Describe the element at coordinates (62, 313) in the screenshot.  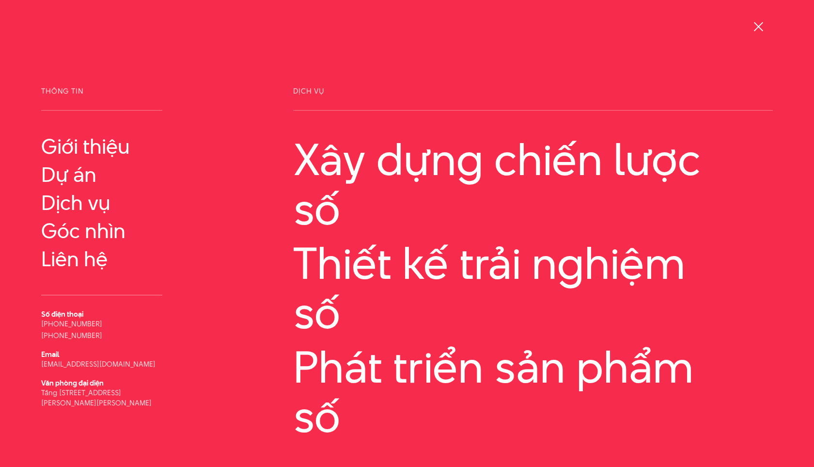
I see `b: Số điện thoại` at that location.